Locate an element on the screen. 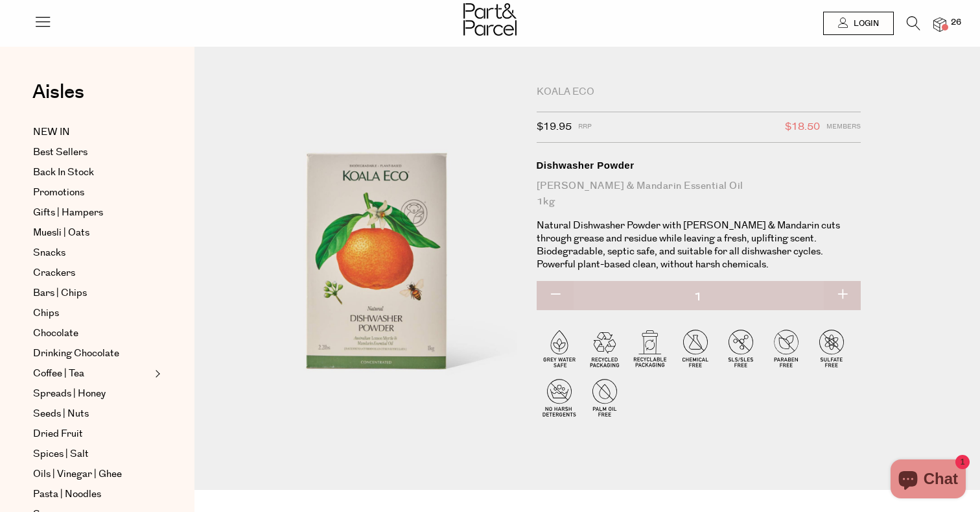  span: Chips is located at coordinates (46, 313).